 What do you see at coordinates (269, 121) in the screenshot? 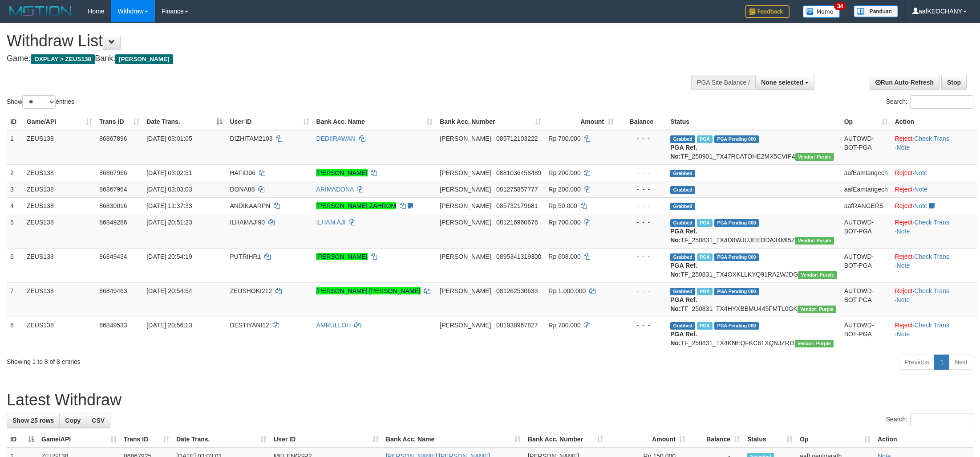
I see `th: User ID: activate to sort column ascending` at bounding box center [269, 121].